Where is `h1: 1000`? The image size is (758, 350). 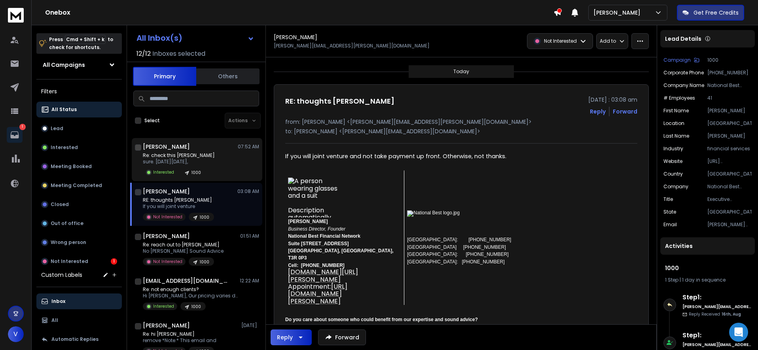 h1: 1000 is located at coordinates (707, 268).